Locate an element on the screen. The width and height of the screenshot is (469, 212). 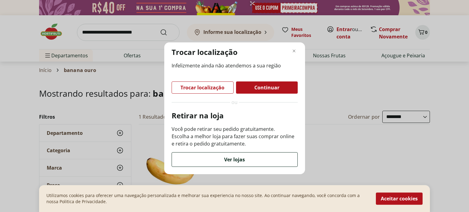
span: ou is located at coordinates (235, 102).